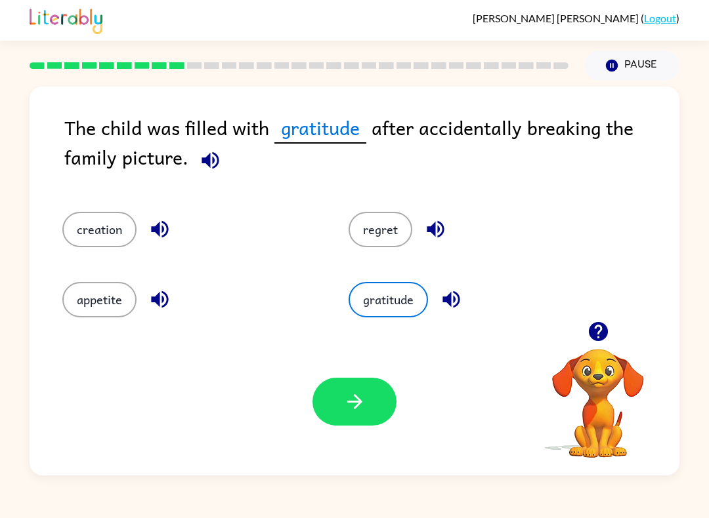 The width and height of the screenshot is (709, 518). I want to click on div: The child was filled with after accidentally breaking the family picture., so click(371, 149).